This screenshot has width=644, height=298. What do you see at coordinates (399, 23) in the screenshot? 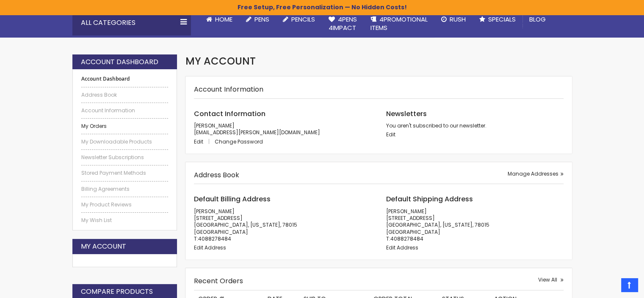
I see `span: 4PROMOTIONAL ITEMS` at bounding box center [399, 23].